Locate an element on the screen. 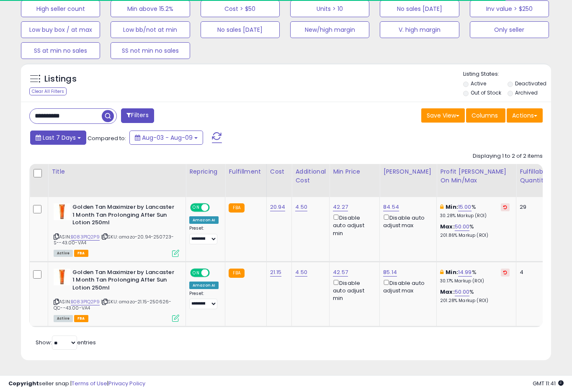  a: 42.57 is located at coordinates (340, 272).